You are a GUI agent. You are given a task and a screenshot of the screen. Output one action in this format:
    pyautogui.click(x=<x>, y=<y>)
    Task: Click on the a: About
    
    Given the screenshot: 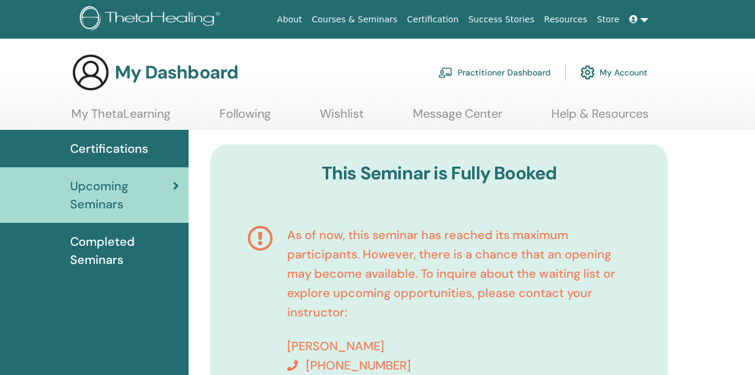 What is the action you would take?
    pyautogui.click(x=289, y=19)
    